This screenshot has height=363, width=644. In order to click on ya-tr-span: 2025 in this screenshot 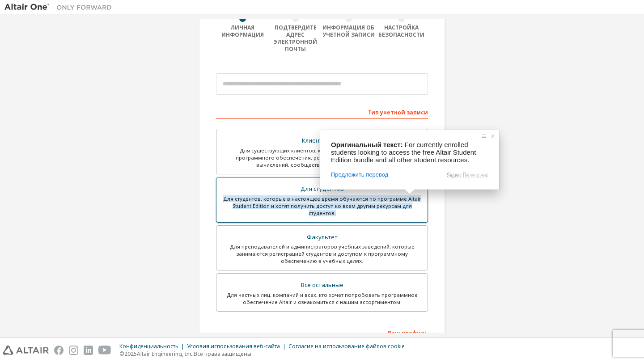, I will do `click(131, 354)`.